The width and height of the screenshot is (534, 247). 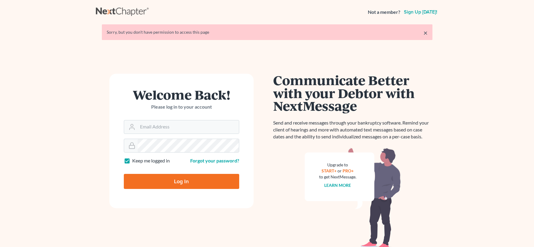 I want to click on a: Learn more, so click(x=337, y=185).